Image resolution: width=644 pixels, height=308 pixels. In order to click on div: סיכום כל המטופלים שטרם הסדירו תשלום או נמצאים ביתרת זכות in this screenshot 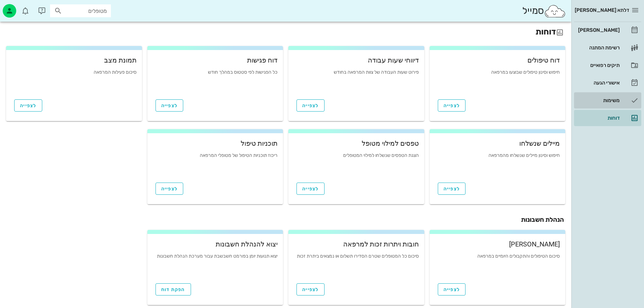, I will do `click(356, 264)`.